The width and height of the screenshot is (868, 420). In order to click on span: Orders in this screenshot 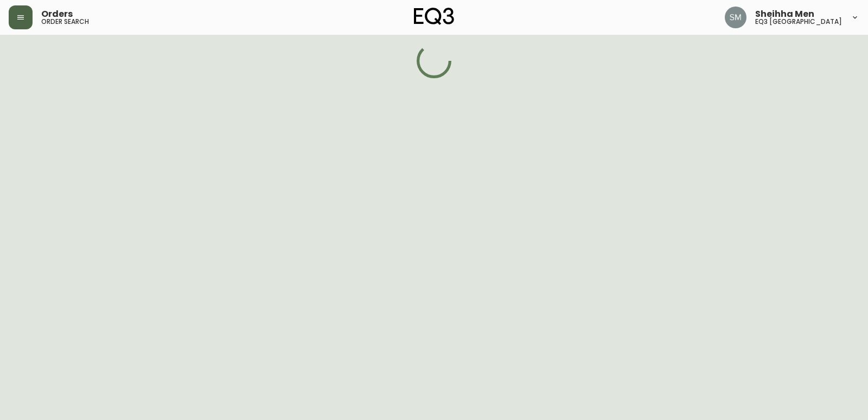, I will do `click(57, 14)`.